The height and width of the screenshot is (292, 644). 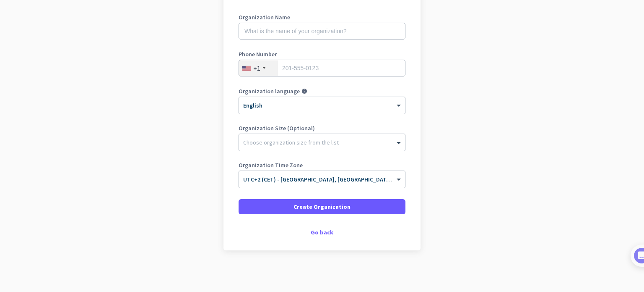 What do you see at coordinates (322, 207) in the screenshot?
I see `button: Create Organization` at bounding box center [322, 207].